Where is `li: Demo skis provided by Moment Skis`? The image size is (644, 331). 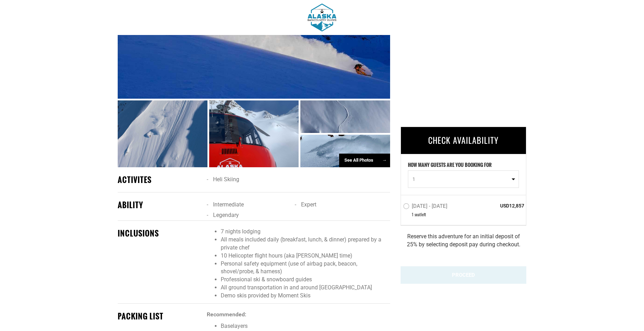
li: Demo skis provided by Moment Skis is located at coordinates (305, 295).